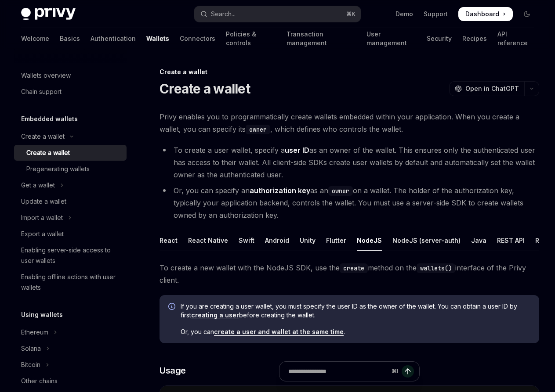 The height and width of the screenshot is (392, 555). Describe the element at coordinates (277, 240) in the screenshot. I see `div: Android` at that location.